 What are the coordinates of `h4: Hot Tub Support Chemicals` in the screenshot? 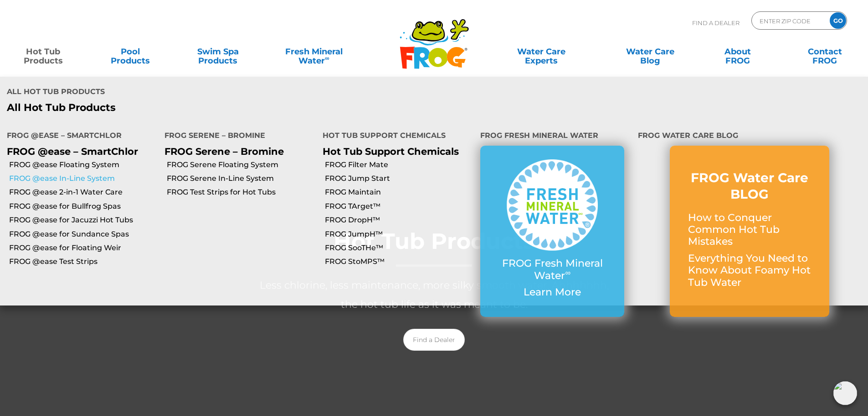 It's located at (395, 136).